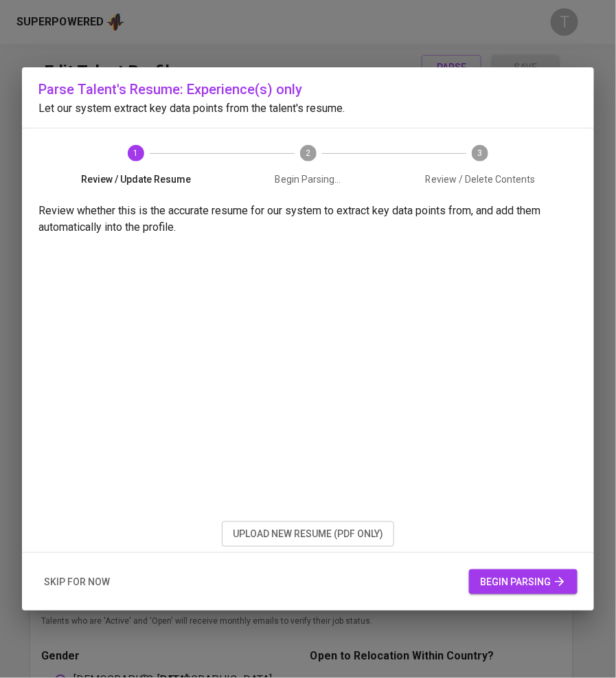 This screenshot has height=678, width=616. Describe the element at coordinates (524, 581) in the screenshot. I see `button: begin parsing` at that location.